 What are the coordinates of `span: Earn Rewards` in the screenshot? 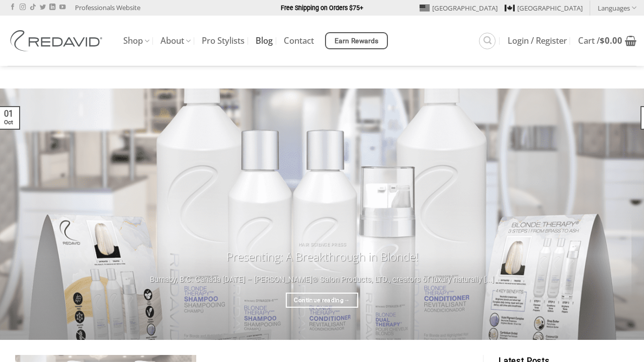 It's located at (357, 41).